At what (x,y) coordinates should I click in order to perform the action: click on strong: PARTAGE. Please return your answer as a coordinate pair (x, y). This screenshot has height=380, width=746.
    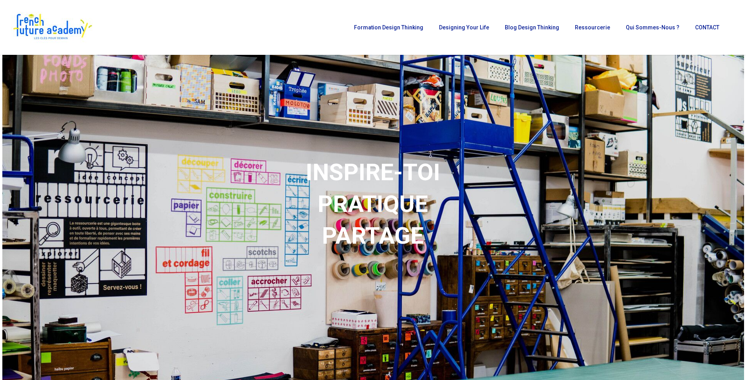
    Looking at the image, I should click on (373, 235).